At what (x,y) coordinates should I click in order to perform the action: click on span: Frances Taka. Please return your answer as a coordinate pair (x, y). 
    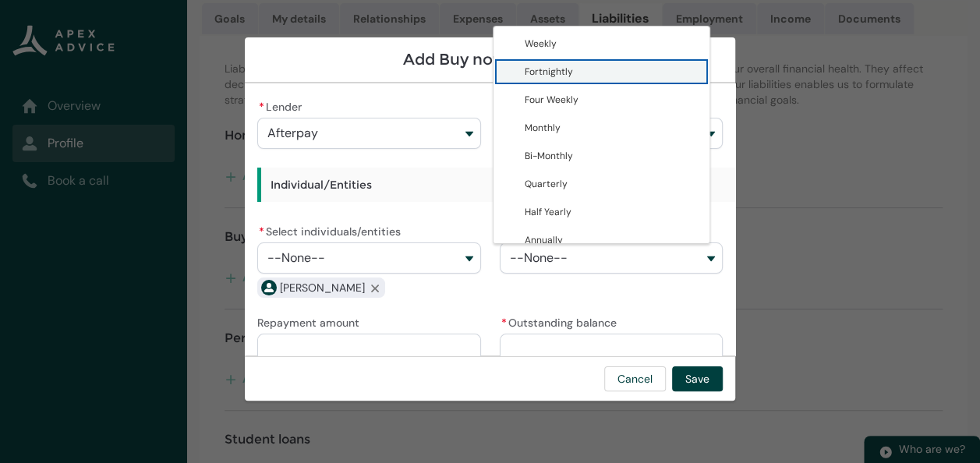
    Looking at the image, I should click on (322, 287).